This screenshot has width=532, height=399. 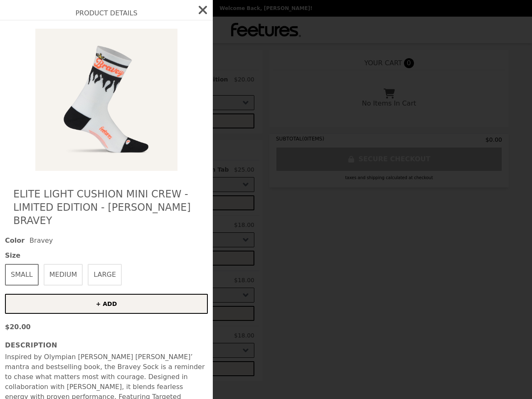 What do you see at coordinates (131, 376) in the screenshot?
I see `span: courage` at bounding box center [131, 376].